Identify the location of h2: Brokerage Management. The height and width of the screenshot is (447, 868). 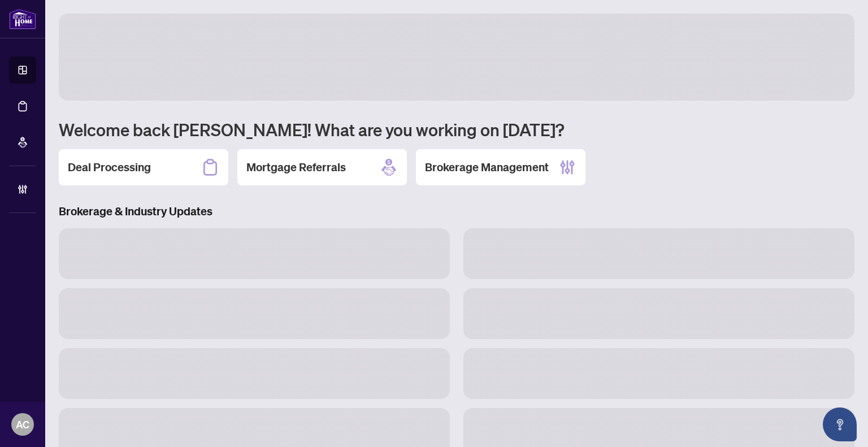
(487, 167).